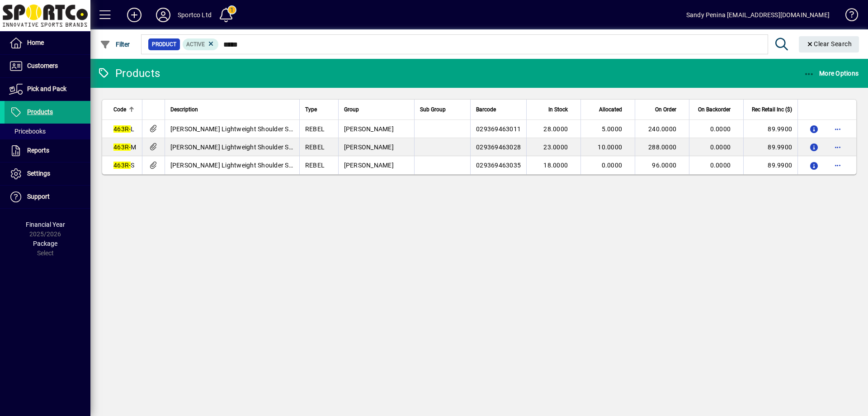  What do you see at coordinates (48, 174) in the screenshot?
I see `a: Settings` at bounding box center [48, 174].